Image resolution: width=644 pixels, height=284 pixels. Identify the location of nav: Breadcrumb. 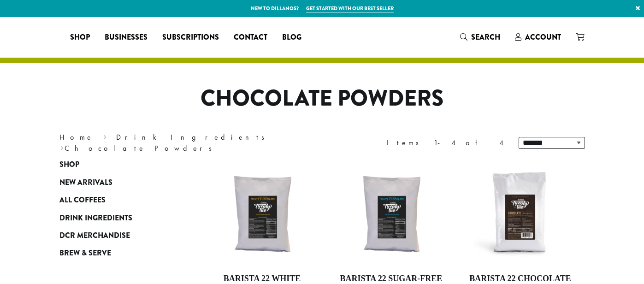
(184, 143).